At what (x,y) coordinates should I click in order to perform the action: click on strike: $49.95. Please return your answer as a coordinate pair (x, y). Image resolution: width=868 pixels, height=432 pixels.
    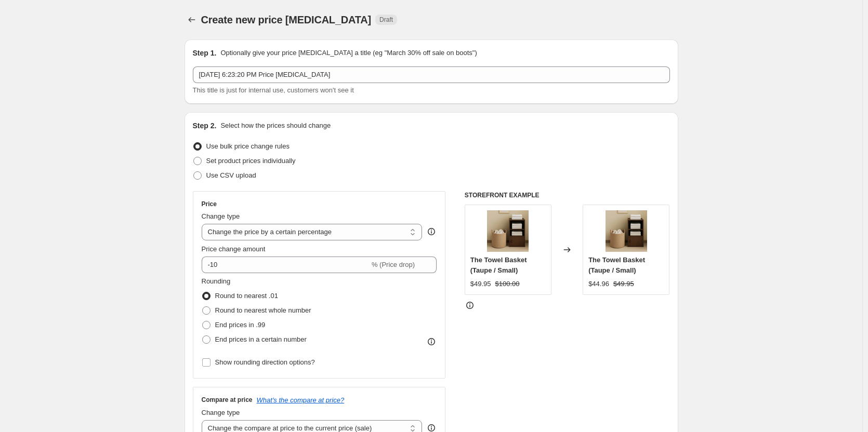
    Looking at the image, I should click on (623, 284).